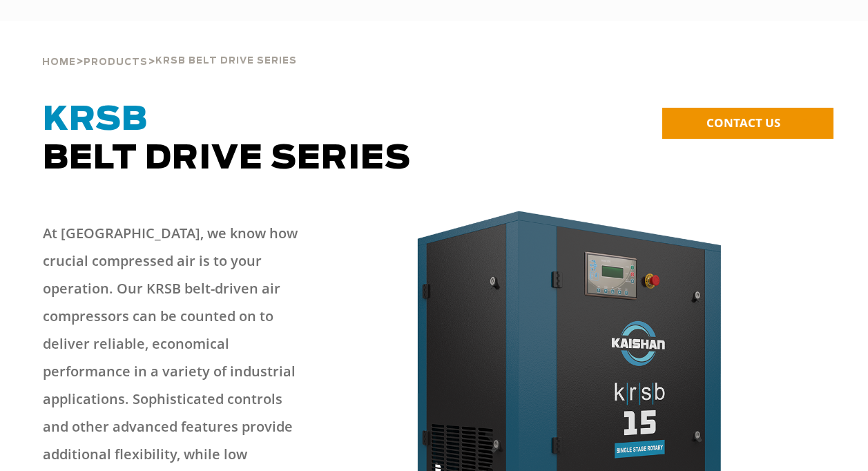 The width and height of the screenshot is (868, 471). I want to click on span: Belt Drive Series, so click(227, 140).